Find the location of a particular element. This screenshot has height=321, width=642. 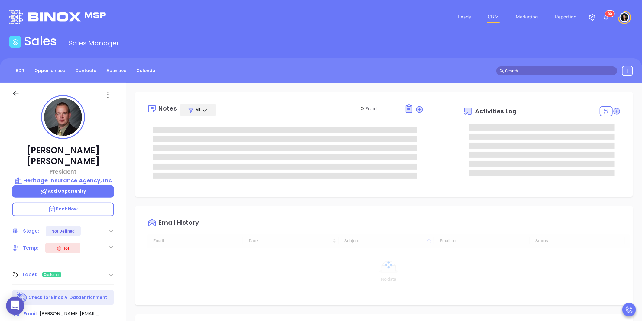

div: Notes is located at coordinates (168, 108).